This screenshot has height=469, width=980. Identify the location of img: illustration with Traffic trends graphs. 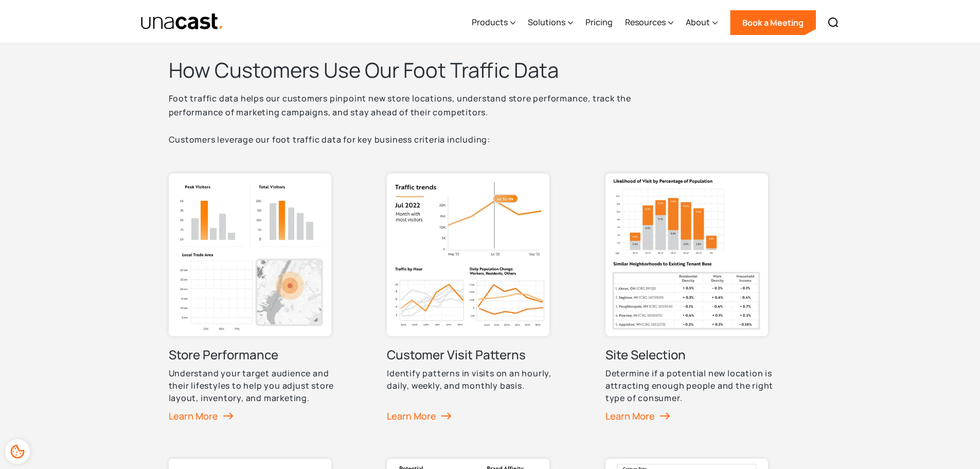
(468, 255).